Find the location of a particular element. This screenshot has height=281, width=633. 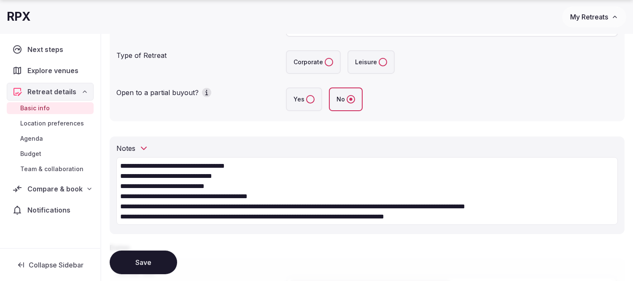

a: Notifications is located at coordinates (50, 210).